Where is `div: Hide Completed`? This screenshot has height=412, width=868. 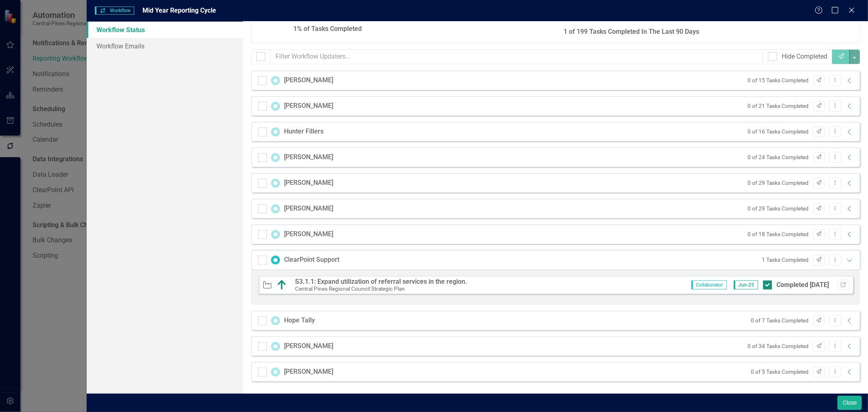
div: Hide Completed is located at coordinates (805, 57).